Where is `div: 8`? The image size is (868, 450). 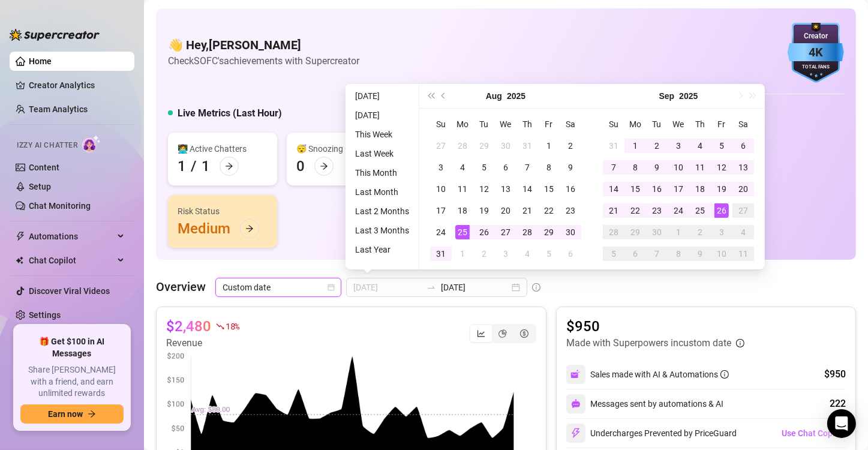 div: 8 is located at coordinates (549, 167).